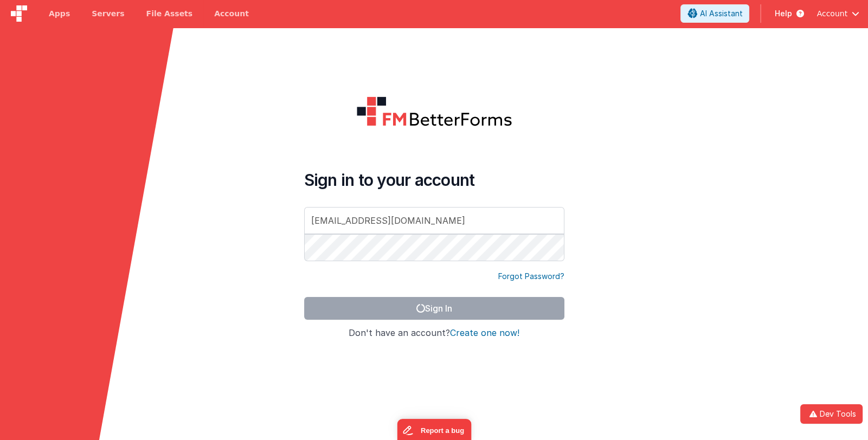 The width and height of the screenshot is (868, 440). Describe the element at coordinates (434, 308) in the screenshot. I see `button: Sign In` at that location.